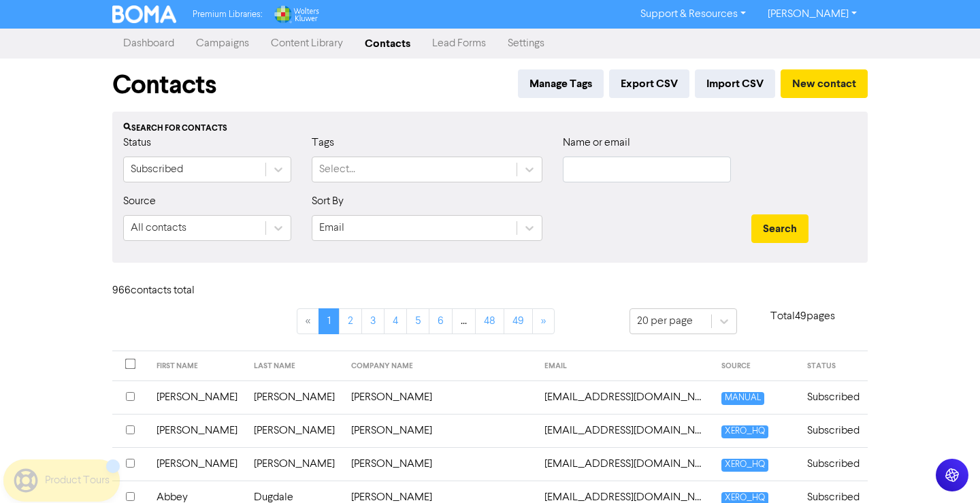 The height and width of the screenshot is (503, 980). What do you see at coordinates (166, 291) in the screenshot?
I see `h6: 966 contact s total` at bounding box center [166, 291].